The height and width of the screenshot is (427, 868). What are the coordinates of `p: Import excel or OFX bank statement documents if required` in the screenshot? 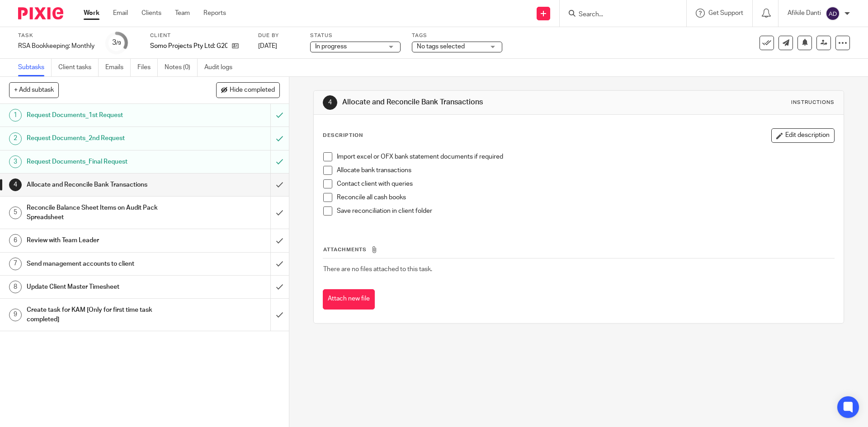 It's located at (585, 157).